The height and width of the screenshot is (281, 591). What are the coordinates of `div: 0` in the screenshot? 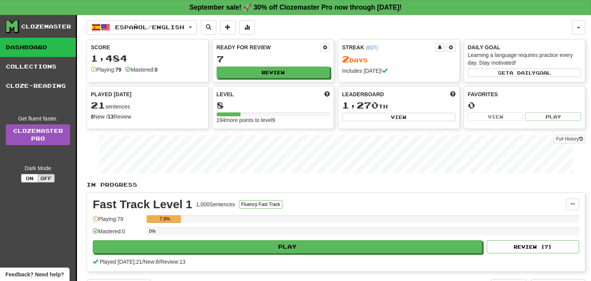 It's located at (525, 105).